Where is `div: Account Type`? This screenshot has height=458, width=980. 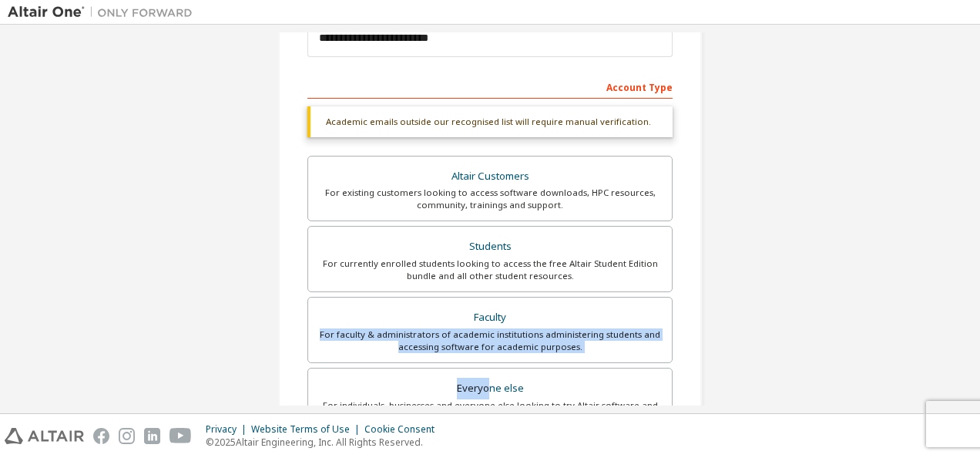 div: Account Type is located at coordinates (490, 86).